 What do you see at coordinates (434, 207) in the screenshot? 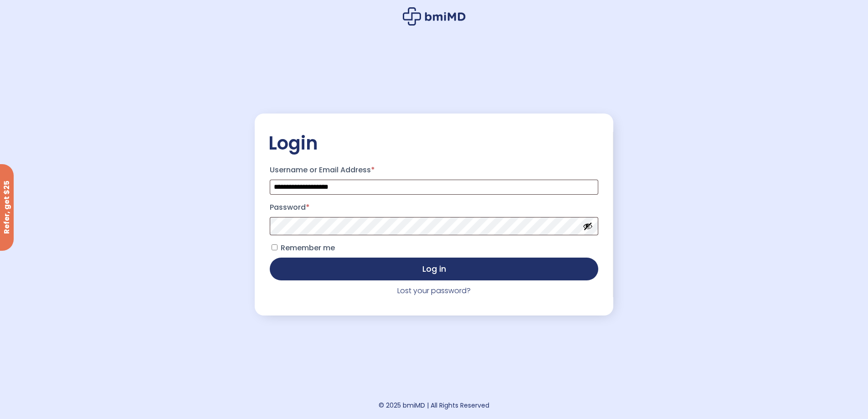
I see `label: Password` at bounding box center [434, 207].